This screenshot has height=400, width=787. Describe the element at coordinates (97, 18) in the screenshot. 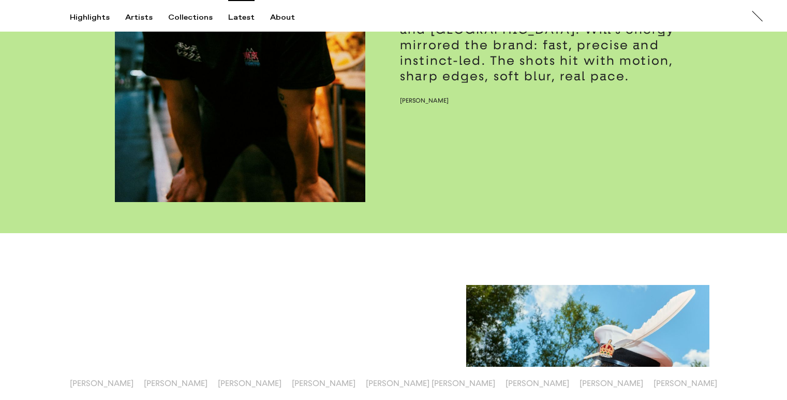

I see `button: Highlights` at that location.